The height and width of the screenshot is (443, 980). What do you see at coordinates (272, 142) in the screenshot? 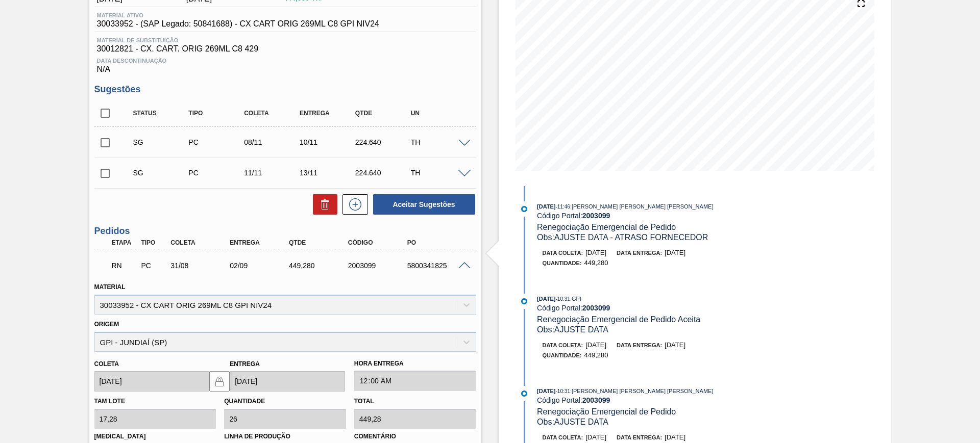
I see `div: 08/11/2025` at bounding box center [272, 142].